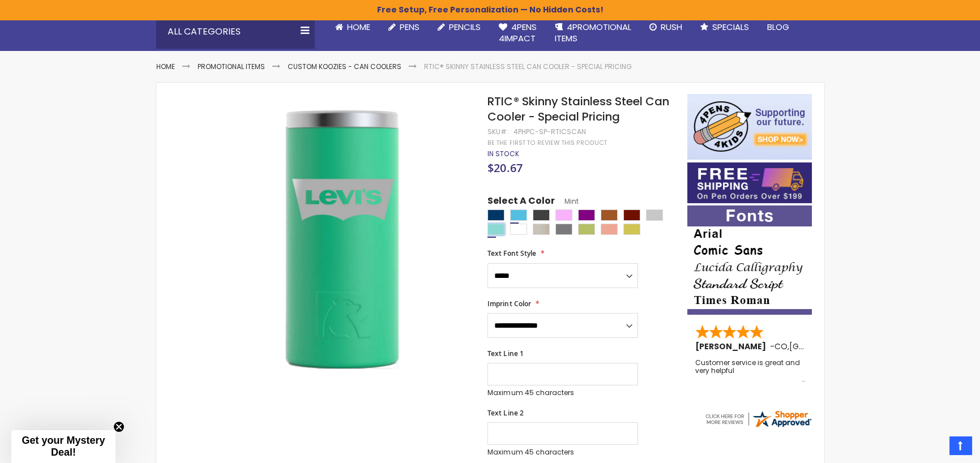 Image resolution: width=980 pixels, height=463 pixels. I want to click on div: Beach, so click(542, 229).